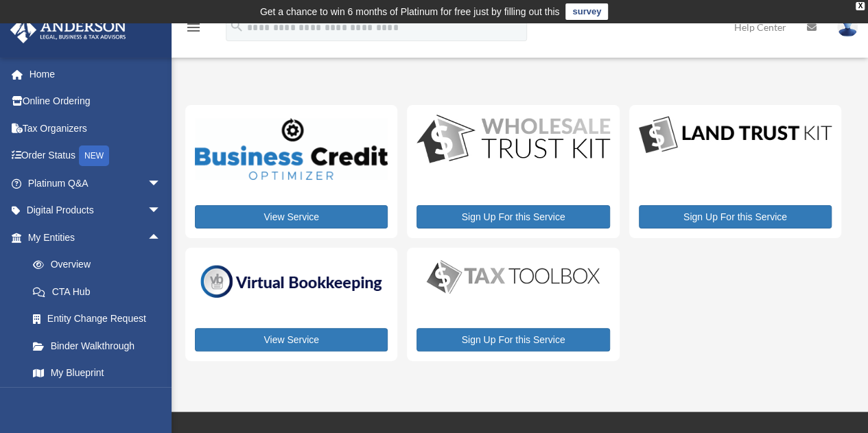 This screenshot has width=868, height=433. What do you see at coordinates (92, 211) in the screenshot?
I see `a: Digital Productsarrow_drop_down` at bounding box center [92, 211].